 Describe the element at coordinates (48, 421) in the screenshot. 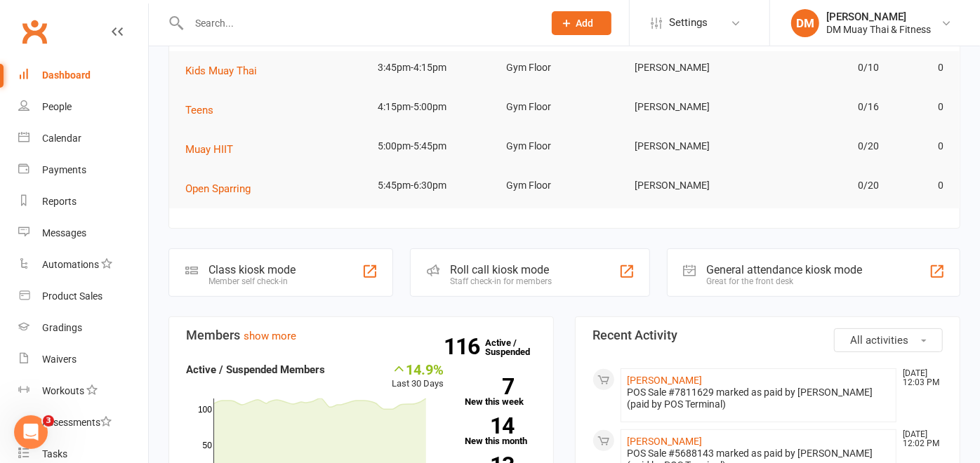

I see `span: 3` at that location.